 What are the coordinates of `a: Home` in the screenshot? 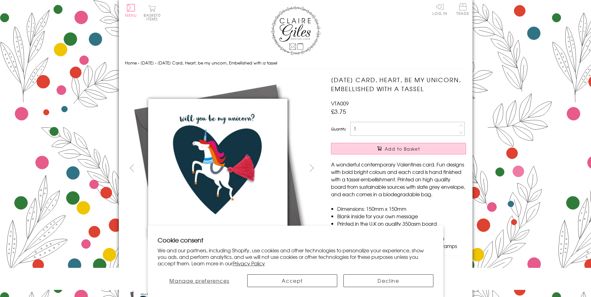 It's located at (131, 63).